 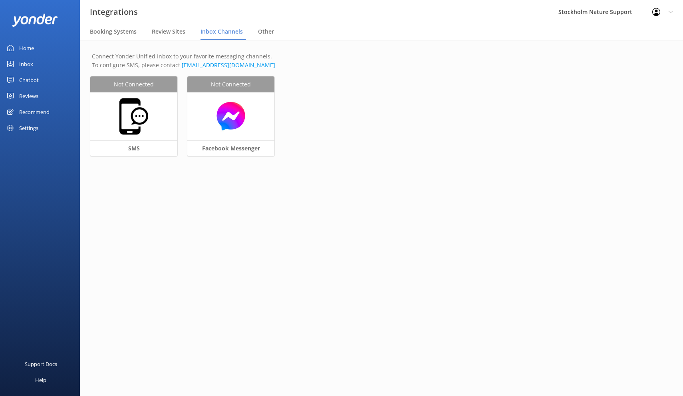 I want to click on div: Chatbot, so click(x=29, y=80).